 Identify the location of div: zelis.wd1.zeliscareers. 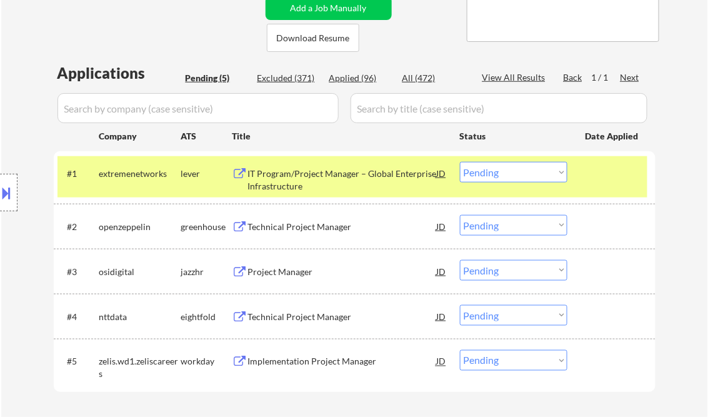
(140, 368).